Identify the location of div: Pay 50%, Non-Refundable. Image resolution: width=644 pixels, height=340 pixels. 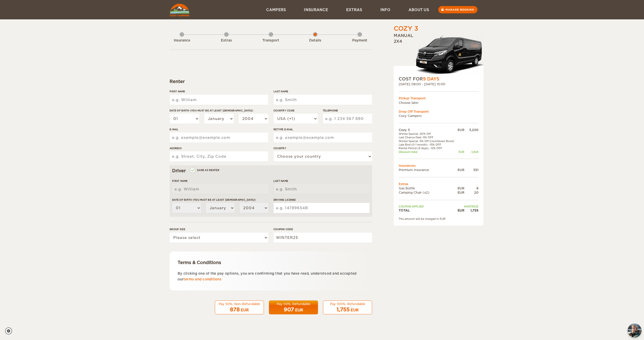
(239, 303).